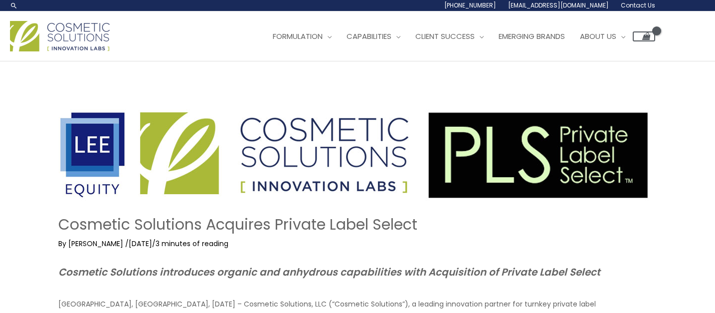 Image resolution: width=715 pixels, height=313 pixels. What do you see at coordinates (638, 5) in the screenshot?
I see `span: Contact Us` at bounding box center [638, 5].